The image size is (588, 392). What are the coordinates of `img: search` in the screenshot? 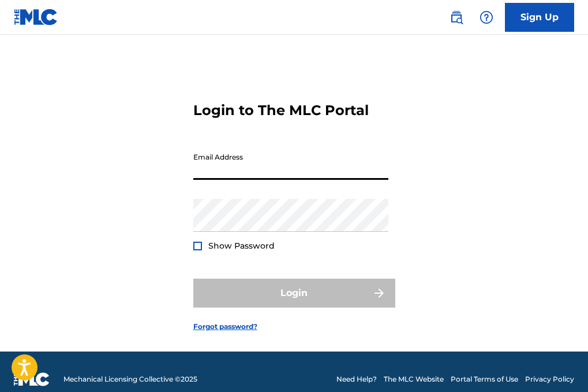 It's located at (457, 17).